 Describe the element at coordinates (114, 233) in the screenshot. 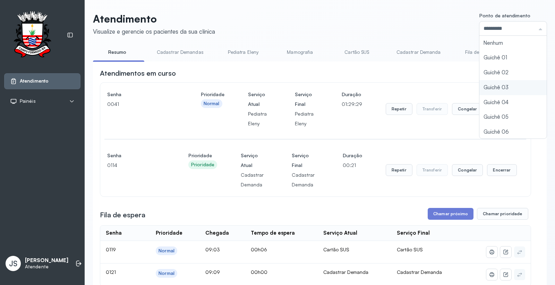

I see `div: Senha` at that location.